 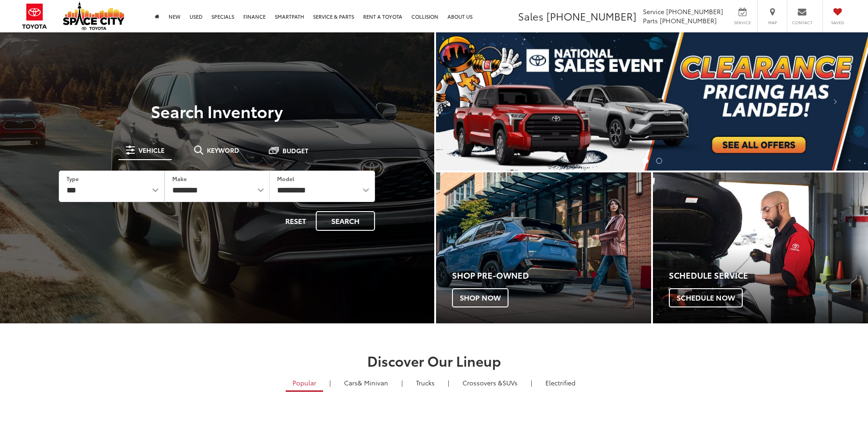 I want to click on a: Popular, so click(x=304, y=383).